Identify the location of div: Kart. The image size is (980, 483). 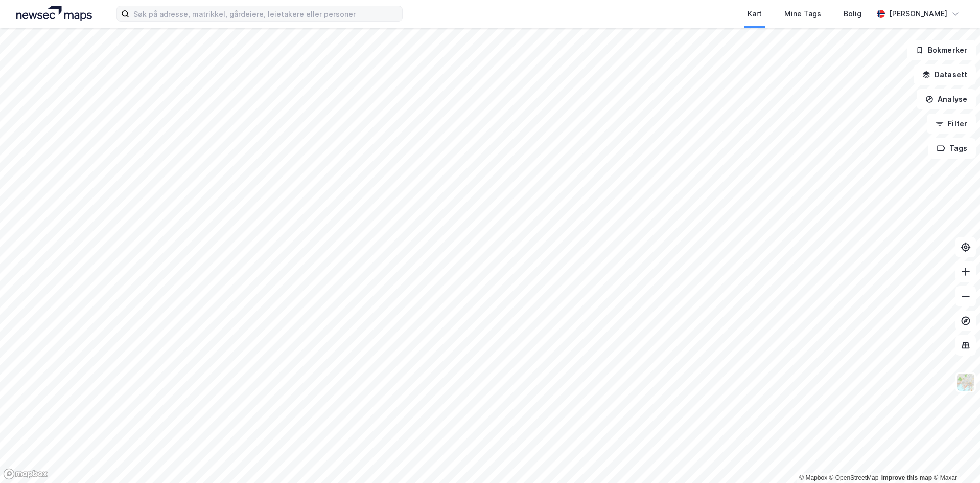
(755, 14).